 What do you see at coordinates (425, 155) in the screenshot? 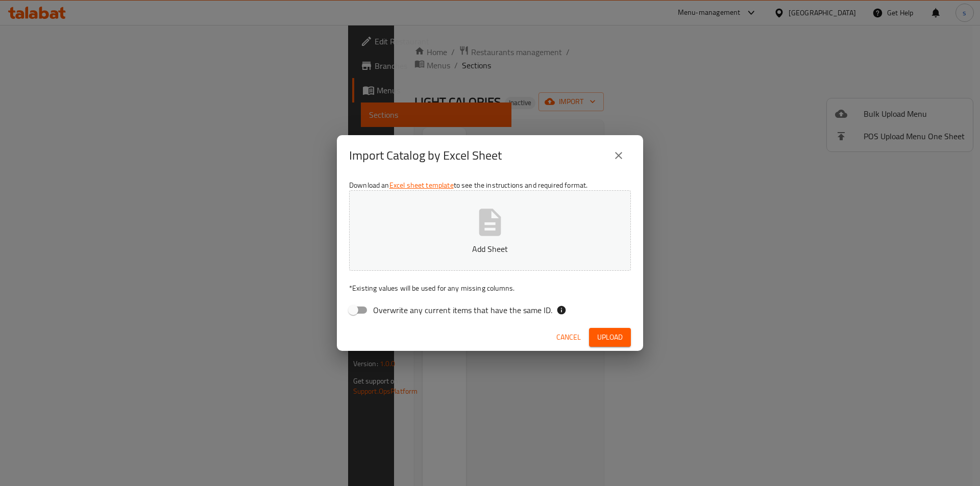
I see `h2: Import Catalog by Excel Sheet` at bounding box center [425, 155].